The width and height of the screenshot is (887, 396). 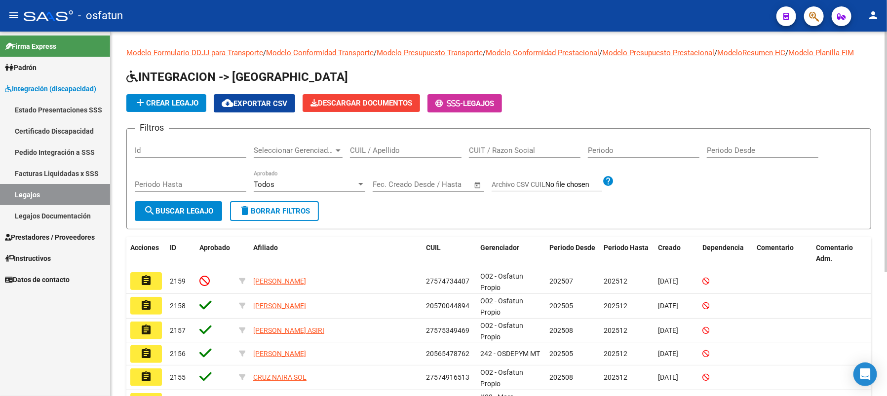 I want to click on span: Dependencia, so click(x=723, y=248).